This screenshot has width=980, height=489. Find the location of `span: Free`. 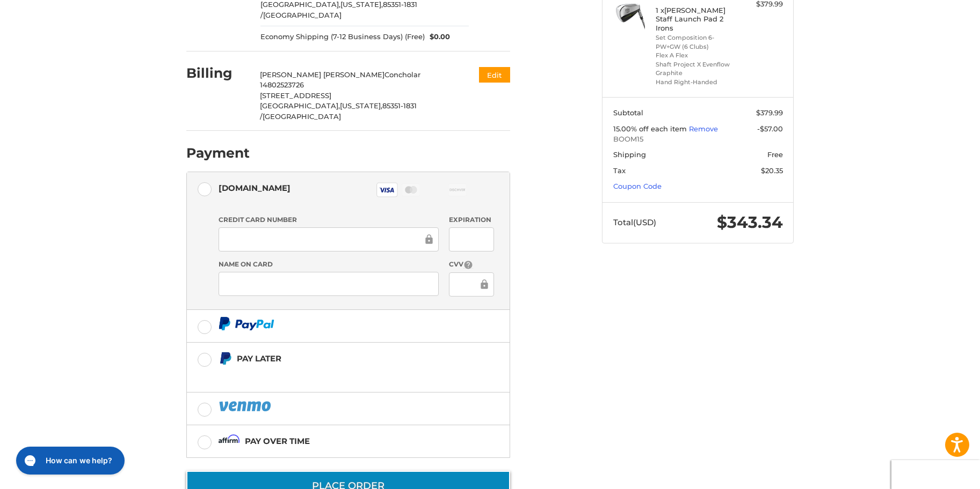

span: Free is located at coordinates (774, 155).